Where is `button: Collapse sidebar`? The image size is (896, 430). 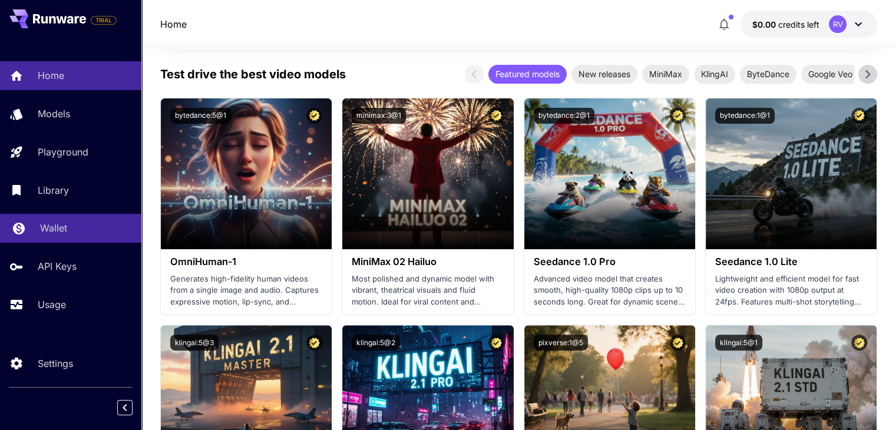 button: Collapse sidebar is located at coordinates (125, 408).